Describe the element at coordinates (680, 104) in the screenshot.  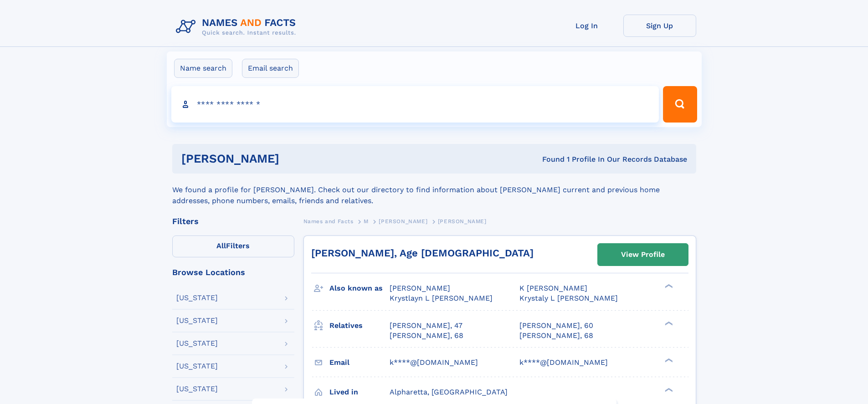
I see `button: Search Button` at that location.